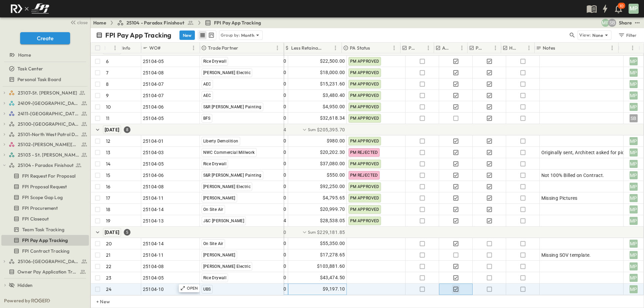  What do you see at coordinates (230, 35) in the screenshot?
I see `p: Group by:` at bounding box center [230, 35].